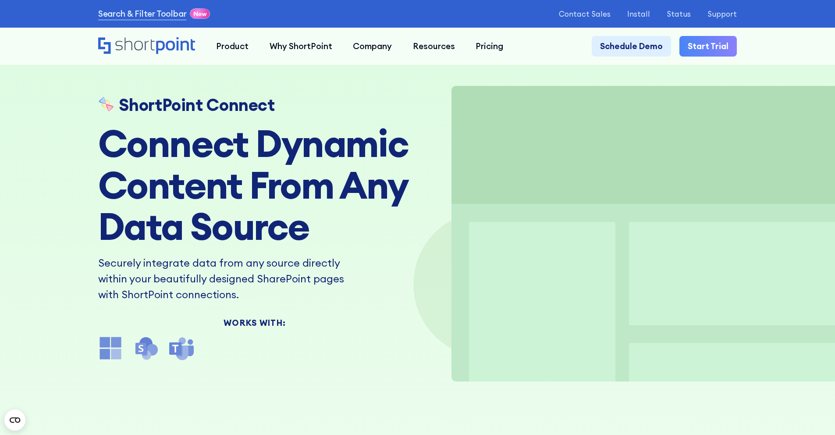 The image size is (835, 435). Describe the element at coordinates (490, 46) in the screenshot. I see `a: Pricing` at that location.